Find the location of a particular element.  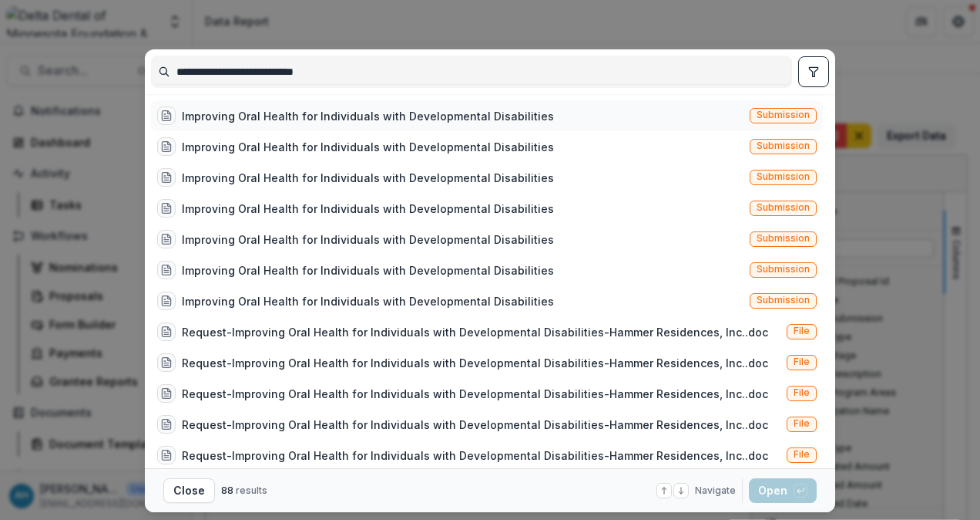

button: Open is located at coordinates (783, 490).